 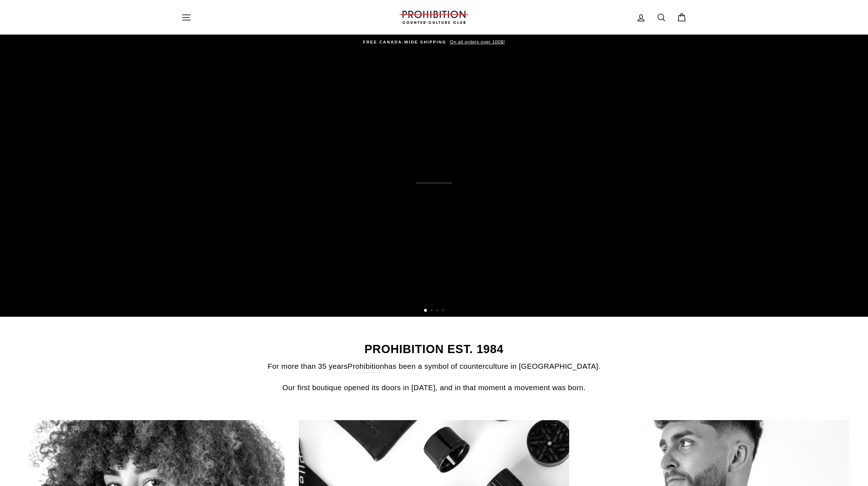 I want to click on span: On all orders over 100$!, so click(x=476, y=41).